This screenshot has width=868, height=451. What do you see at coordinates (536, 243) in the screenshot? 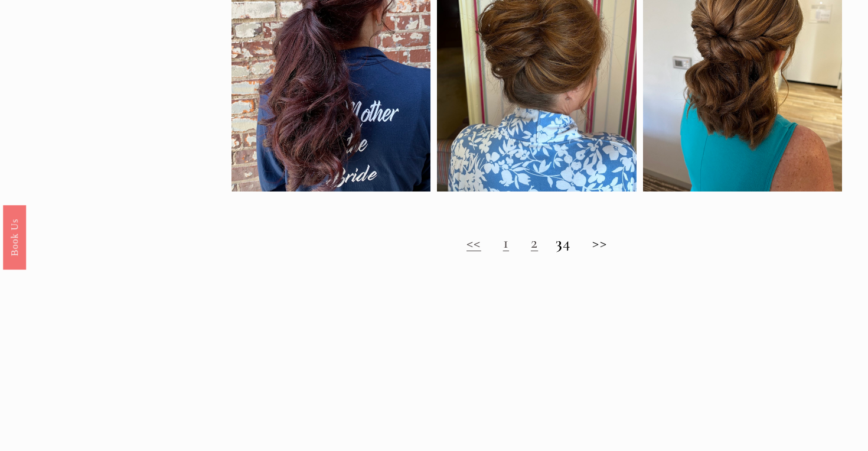
I see `h2: 4 >>` at bounding box center [536, 243].